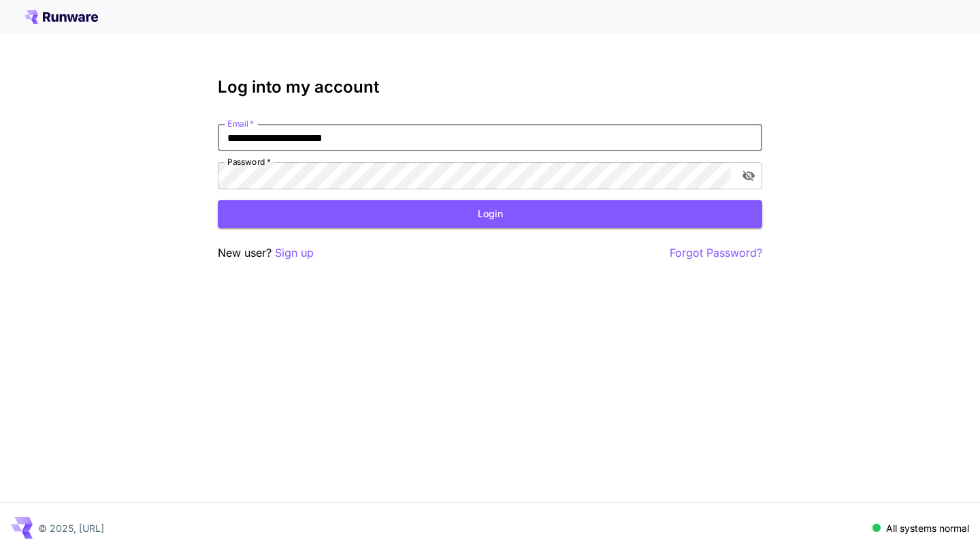 The image size is (980, 553). What do you see at coordinates (294, 253) in the screenshot?
I see `p: Sign up` at bounding box center [294, 253].